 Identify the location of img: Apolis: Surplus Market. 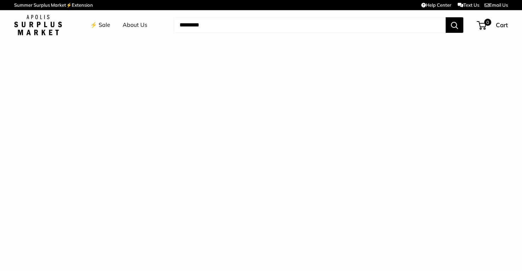
(38, 25).